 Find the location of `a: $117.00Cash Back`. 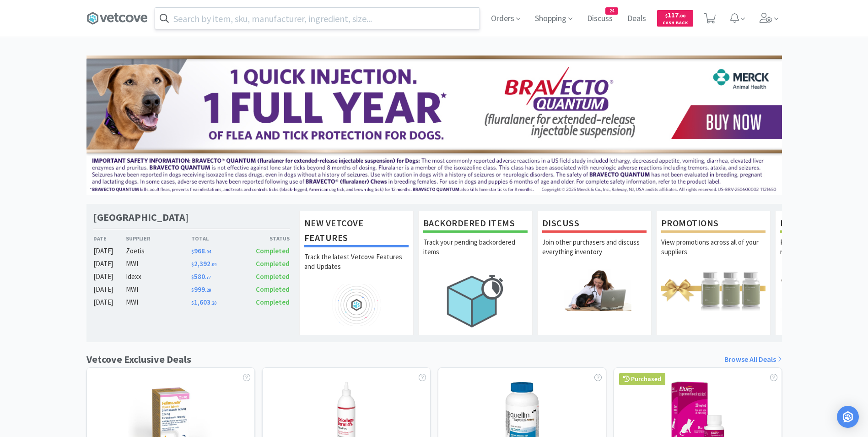

a: $117.00Cash Back is located at coordinates (675, 19).